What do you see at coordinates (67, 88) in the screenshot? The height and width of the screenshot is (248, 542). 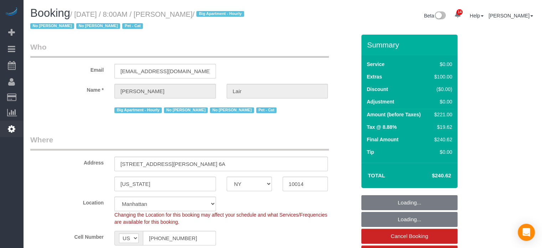 I see `label: Name *` at bounding box center [67, 88].